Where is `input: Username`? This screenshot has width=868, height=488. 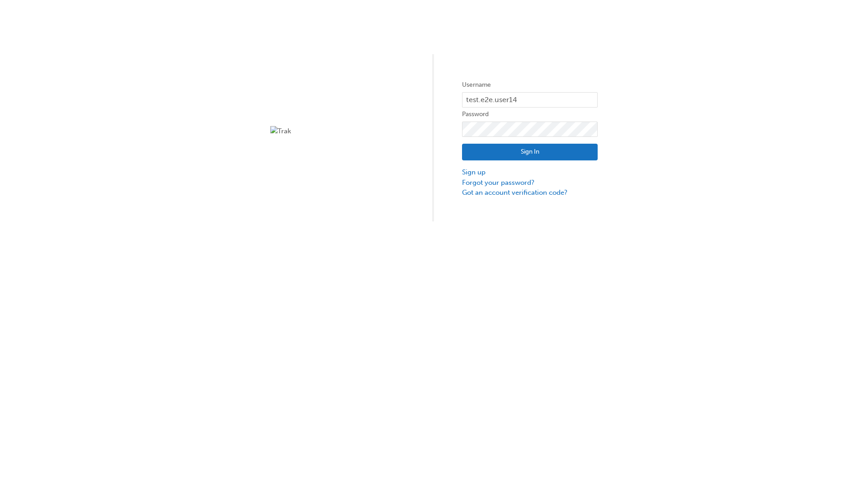
input: Username is located at coordinates (530, 100).